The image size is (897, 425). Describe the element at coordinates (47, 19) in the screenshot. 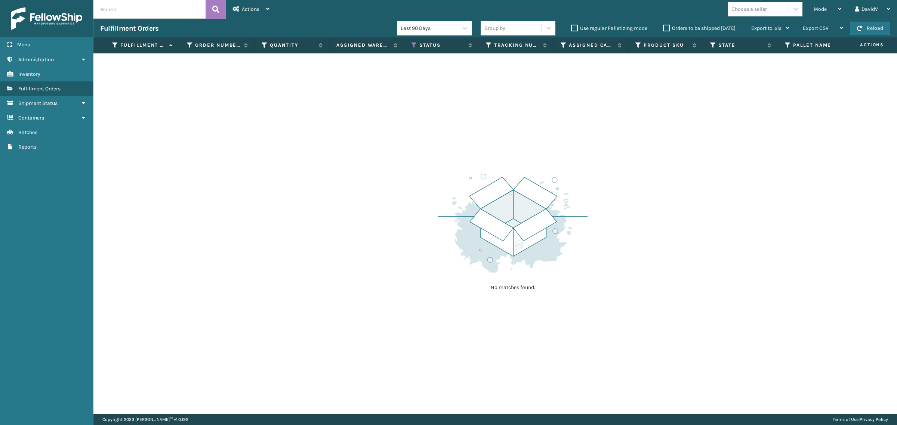

I see `img: logo` at that location.